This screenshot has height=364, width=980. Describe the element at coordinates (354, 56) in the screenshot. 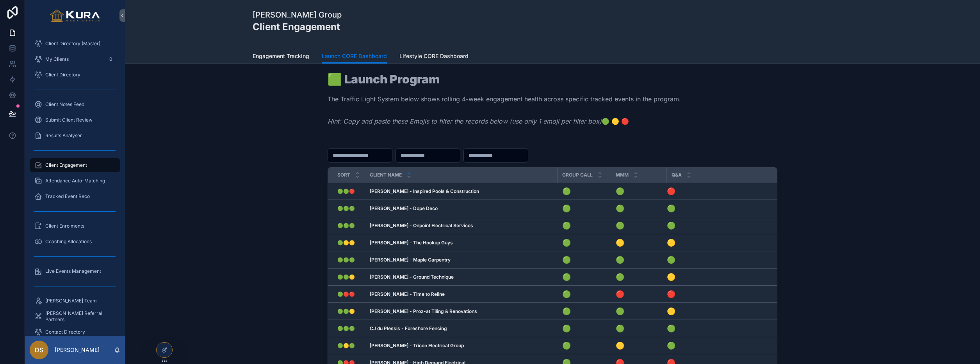

I see `span: Launch CORE Dashboard` at that location.